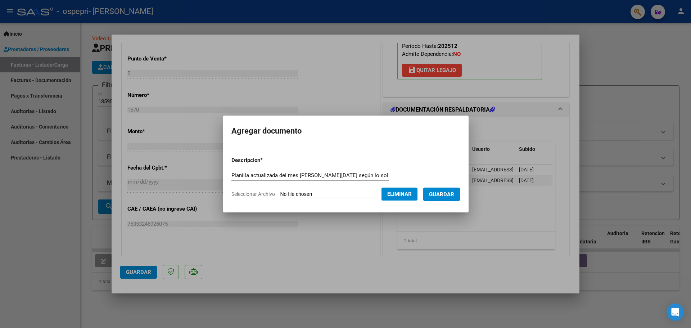 This screenshot has height=328, width=691. I want to click on button: Eliminar, so click(399, 194).